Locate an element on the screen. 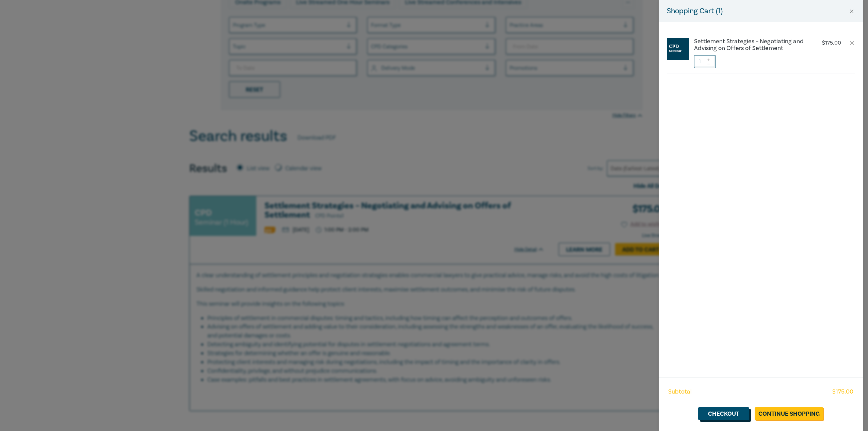  a: Checkout is located at coordinates (723, 414).